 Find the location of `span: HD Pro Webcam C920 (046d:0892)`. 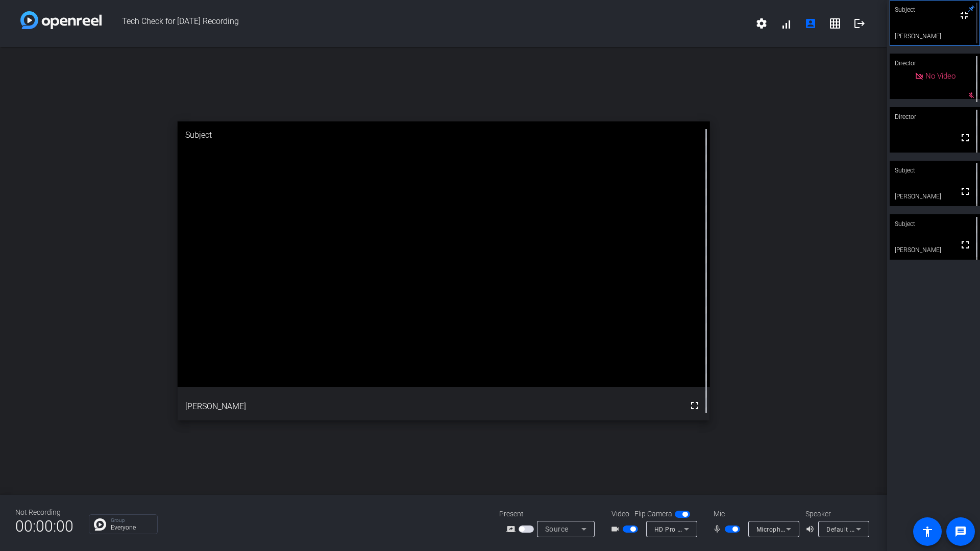

span: HD Pro Webcam C920 (046d:0892) is located at coordinates (707, 529).